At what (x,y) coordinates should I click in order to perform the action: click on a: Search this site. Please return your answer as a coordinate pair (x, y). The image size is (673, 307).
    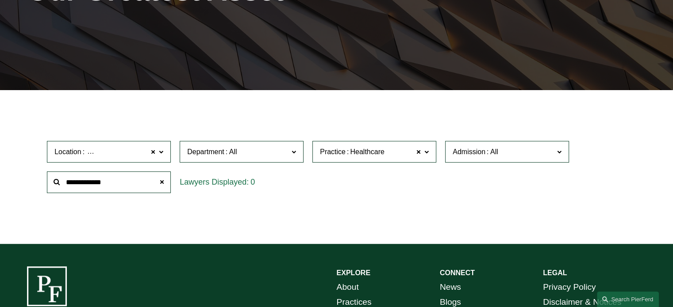
    Looking at the image, I should click on (628, 299).